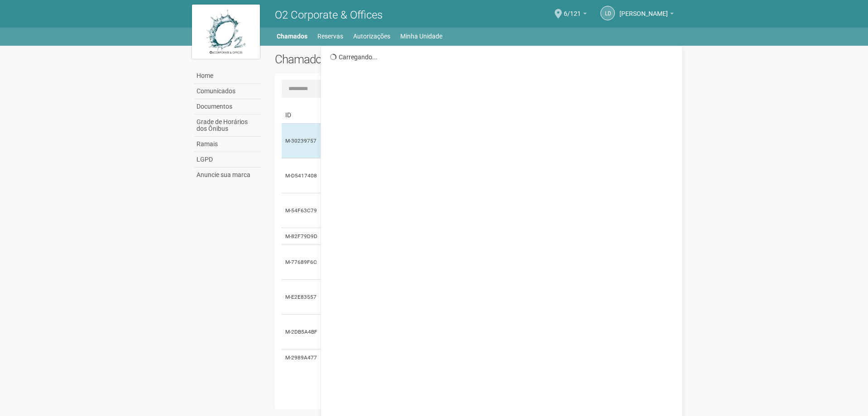 The width and height of the screenshot is (868, 416). What do you see at coordinates (302, 332) in the screenshot?
I see `td: M-2DB5A4BF` at bounding box center [302, 332].